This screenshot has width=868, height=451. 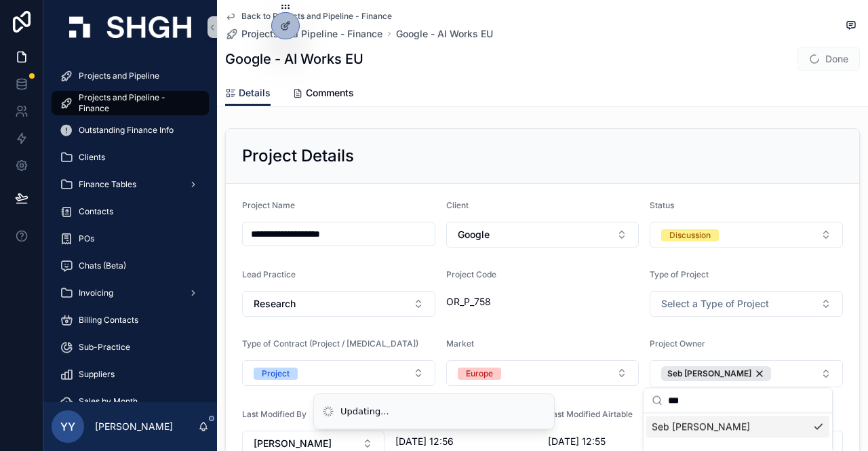 I want to click on a: Comments, so click(x=323, y=95).